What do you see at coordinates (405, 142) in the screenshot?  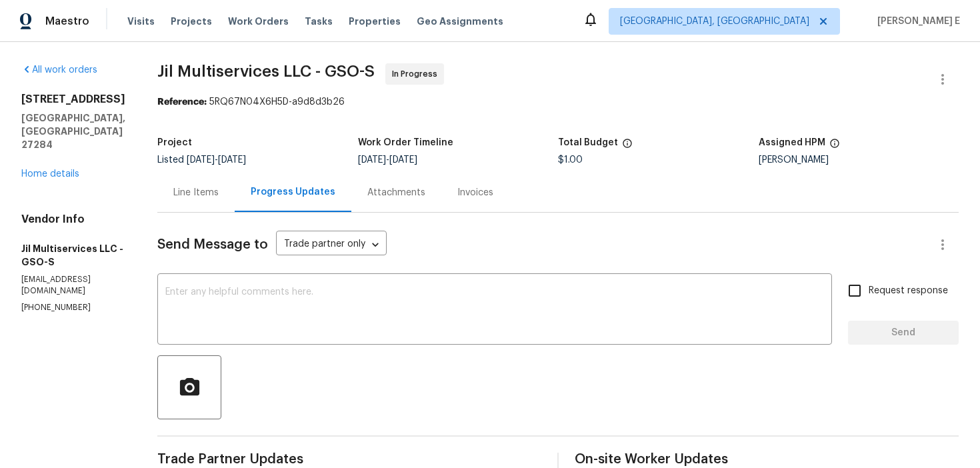 I see `h5: Work Order Timeline` at bounding box center [405, 142].